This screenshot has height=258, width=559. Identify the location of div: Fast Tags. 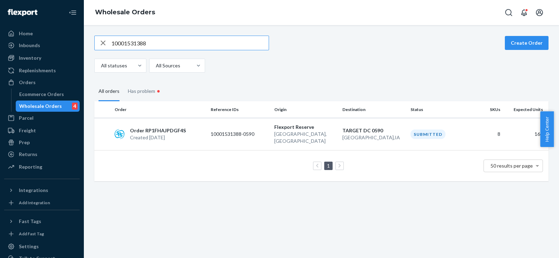
(30, 222).